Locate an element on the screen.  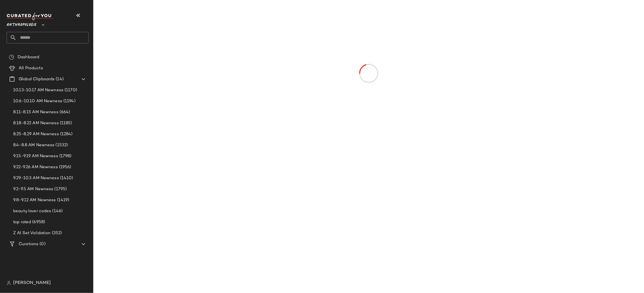
span: Anthropologie is located at coordinates (21, 24).